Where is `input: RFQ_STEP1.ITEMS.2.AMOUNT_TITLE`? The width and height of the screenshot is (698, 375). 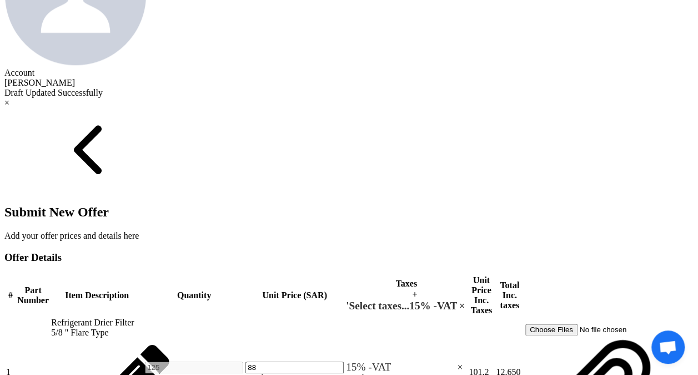 input: RFQ_STEP1.ITEMS.2.AMOUNT_TITLE is located at coordinates (194, 367).